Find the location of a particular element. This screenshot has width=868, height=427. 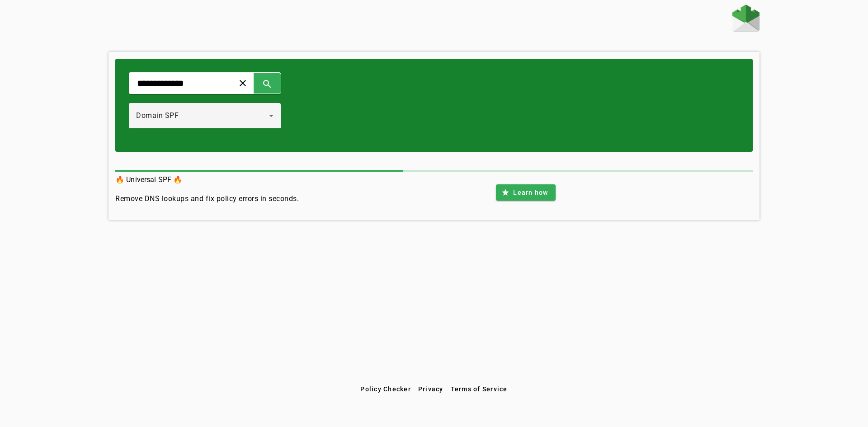

span: Policy Checker is located at coordinates (386, 389).